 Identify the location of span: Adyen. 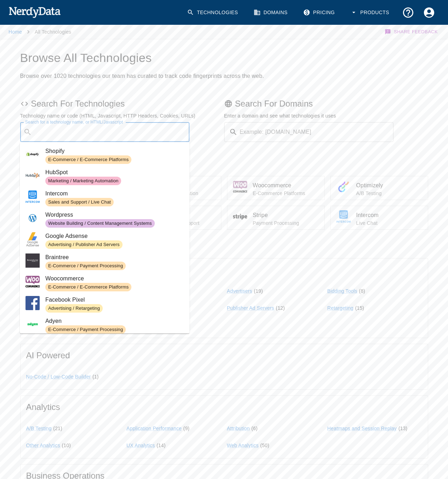
(114, 321).